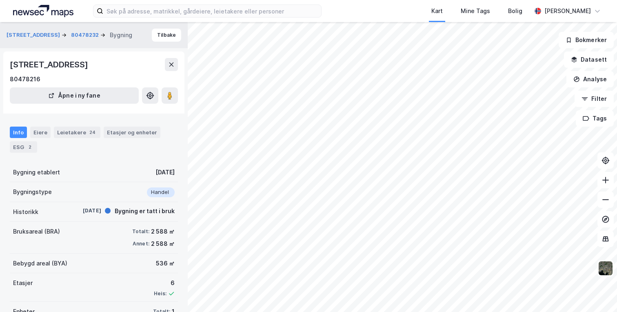 This screenshot has width=617, height=312. Describe the element at coordinates (606, 268) in the screenshot. I see `img: 9k=` at that location.